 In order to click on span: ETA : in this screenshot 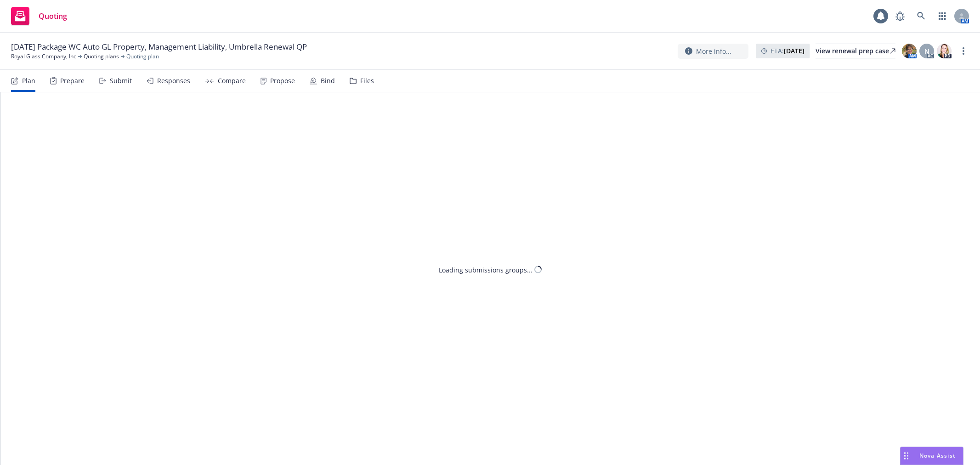, I will do `click(788, 50)`.